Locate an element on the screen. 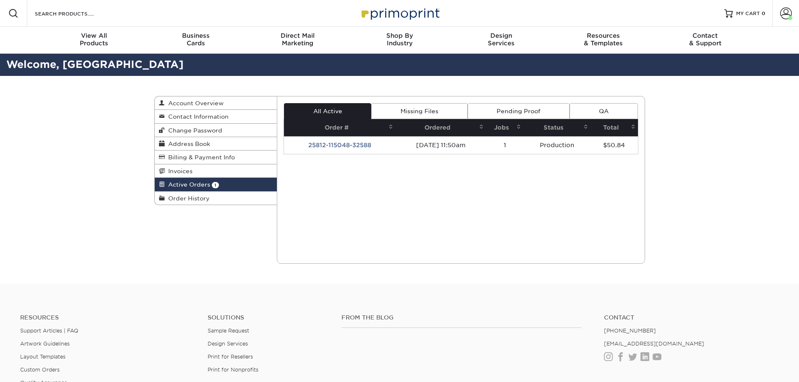 The width and height of the screenshot is (799, 382). span: Account Overview is located at coordinates (194, 103).